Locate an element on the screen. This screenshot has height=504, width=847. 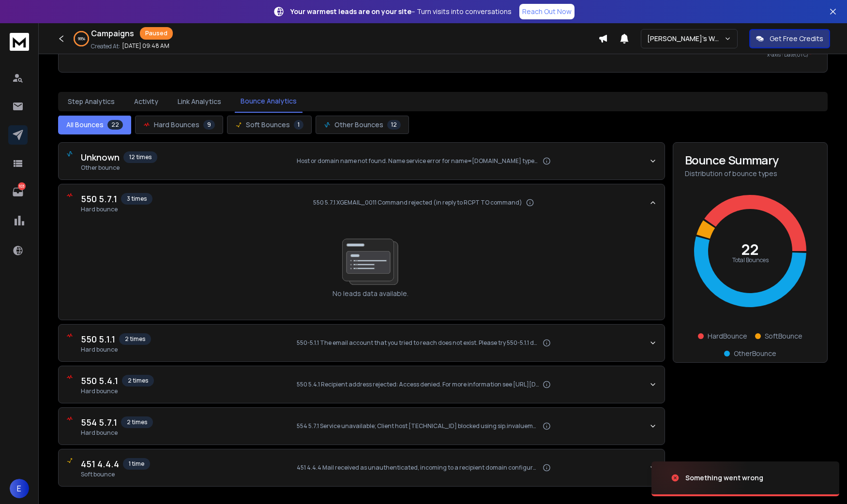
span: Hard Bounces is located at coordinates (177, 125).